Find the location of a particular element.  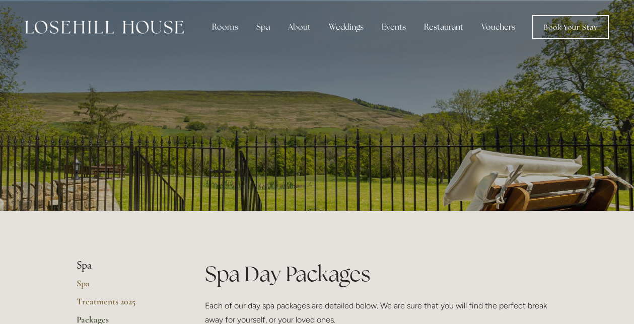

a: Vouchers is located at coordinates (498, 27).